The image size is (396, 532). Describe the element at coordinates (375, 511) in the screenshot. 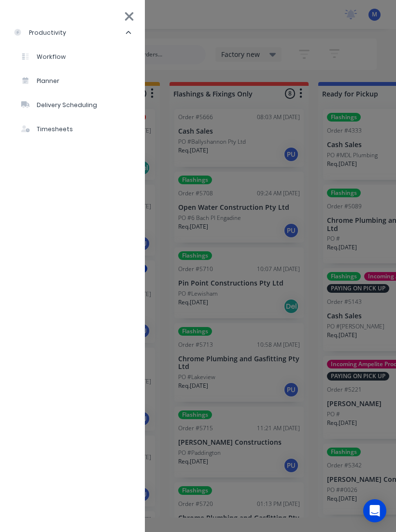

I see `div: Open Intercom Messenger` at that location.